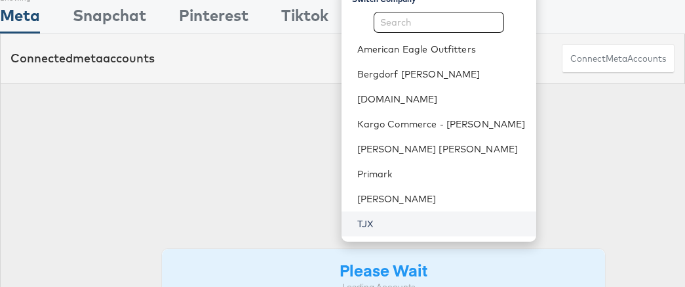 The height and width of the screenshot is (287, 685). I want to click on div: Snapchat, so click(110, 18).